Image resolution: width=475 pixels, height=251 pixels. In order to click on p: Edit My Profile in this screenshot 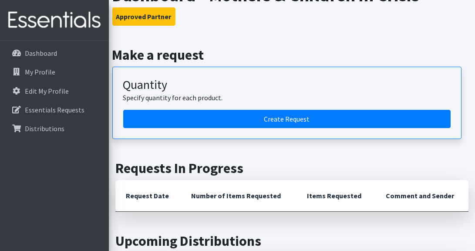, I will do `click(47, 91)`.